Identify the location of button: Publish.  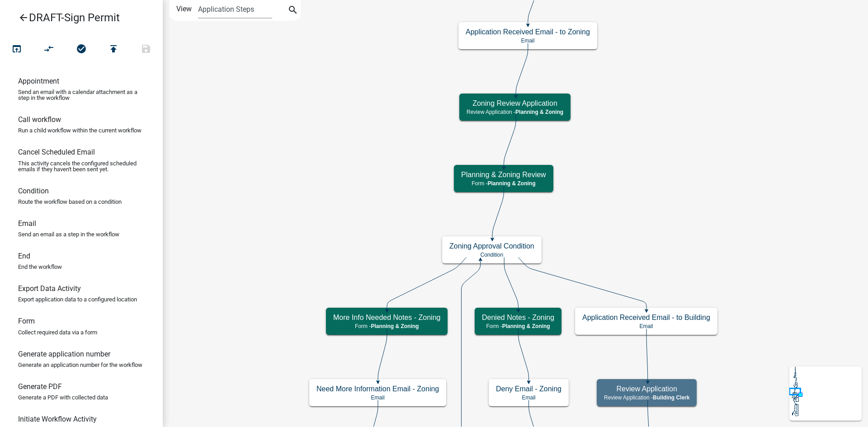
(114, 50).